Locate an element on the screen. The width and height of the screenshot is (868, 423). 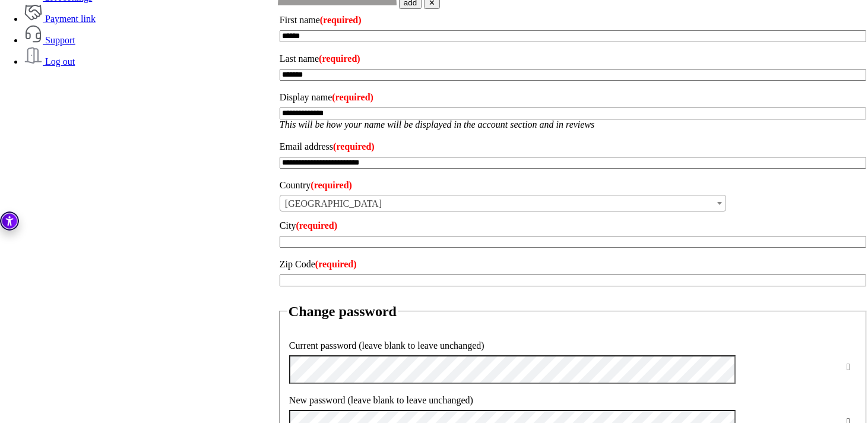
label: Current password (leave blank to leave unchanged) is located at coordinates (573, 346).